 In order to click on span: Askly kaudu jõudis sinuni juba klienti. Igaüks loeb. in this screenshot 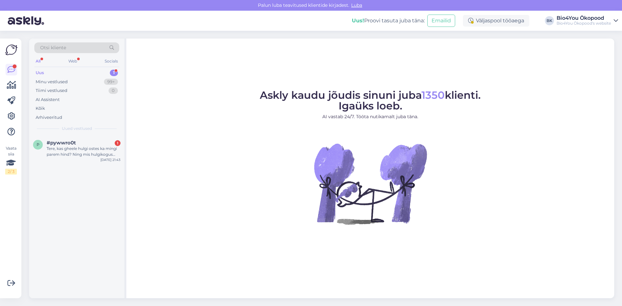, I will do `click(370, 100)`.